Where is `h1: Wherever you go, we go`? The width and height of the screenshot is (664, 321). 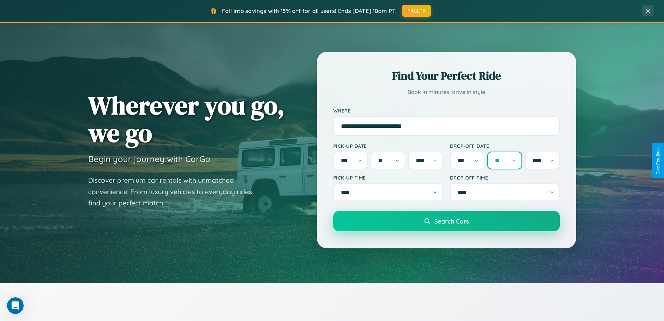
h1: Wherever you go, we go is located at coordinates (187, 119).